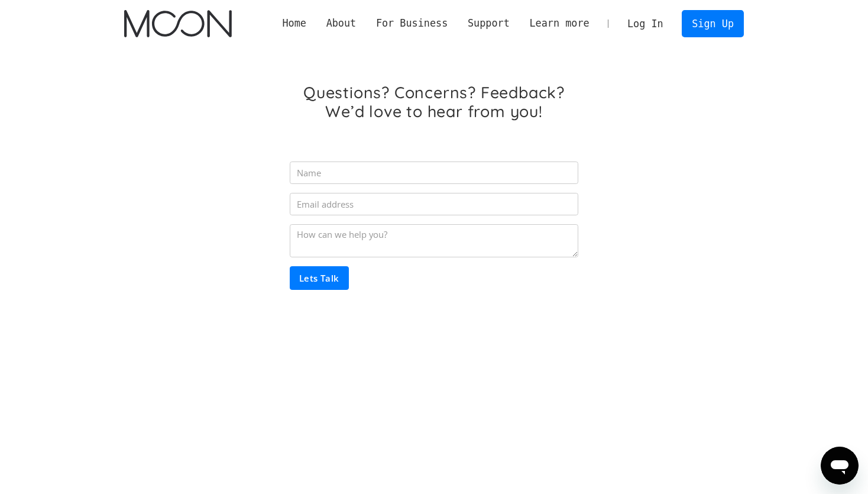  I want to click on a: Home, so click(294, 23).